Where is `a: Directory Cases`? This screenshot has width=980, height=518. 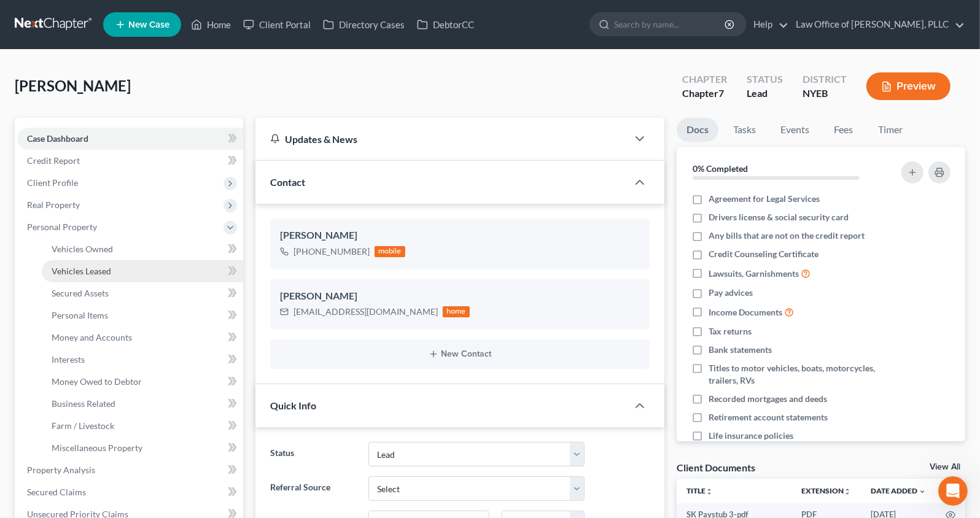 a: Directory Cases is located at coordinates (364, 25).